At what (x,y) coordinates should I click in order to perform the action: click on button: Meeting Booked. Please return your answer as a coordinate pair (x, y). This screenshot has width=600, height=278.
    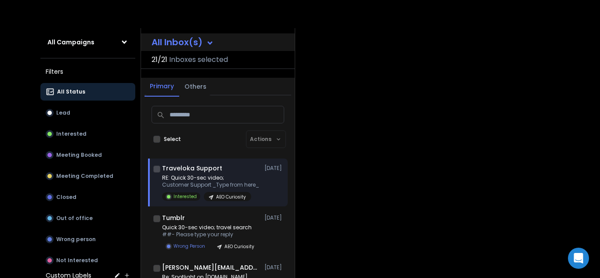
    Looking at the image, I should click on (88, 155).